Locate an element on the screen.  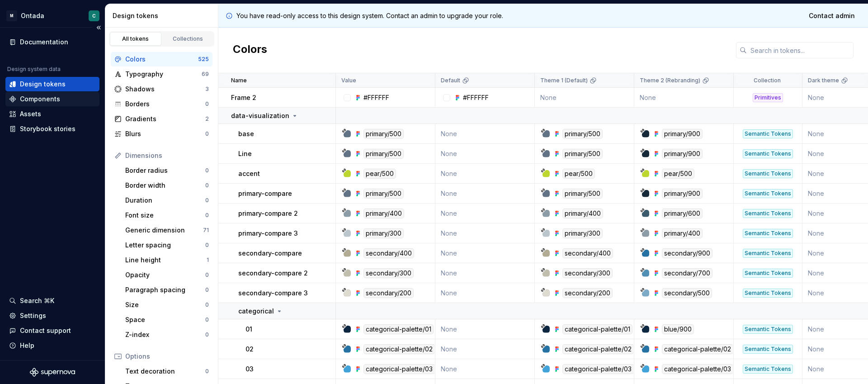
div: Colors is located at coordinates (161, 59).